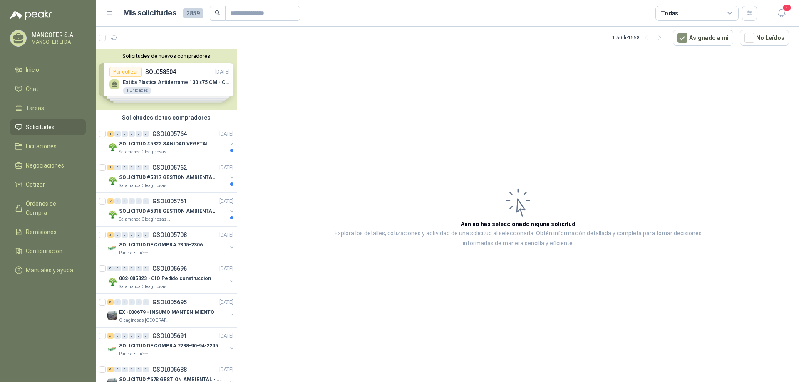 This screenshot has height=382, width=799. Describe the element at coordinates (48, 127) in the screenshot. I see `a: Solicitudes` at that location.